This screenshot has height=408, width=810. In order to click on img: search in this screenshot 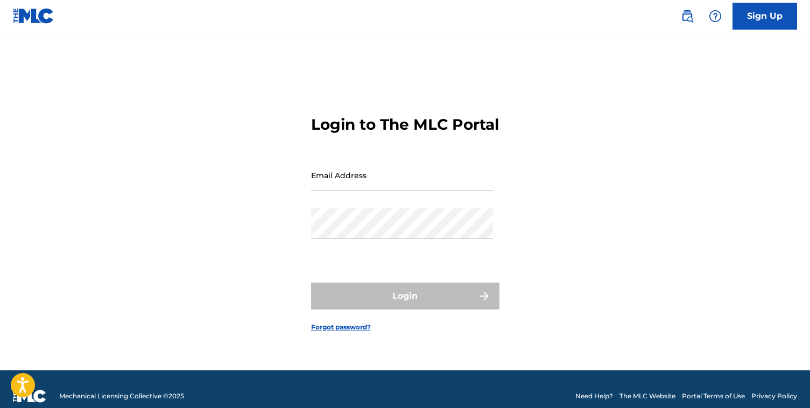, I will do `click(687, 16)`.